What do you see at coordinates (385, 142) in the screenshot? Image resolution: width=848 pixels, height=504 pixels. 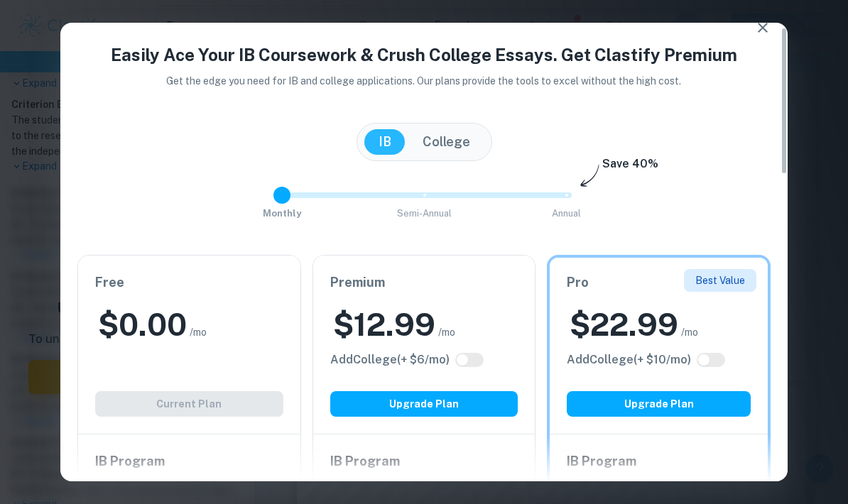 I see `button: IB` at bounding box center [385, 142].